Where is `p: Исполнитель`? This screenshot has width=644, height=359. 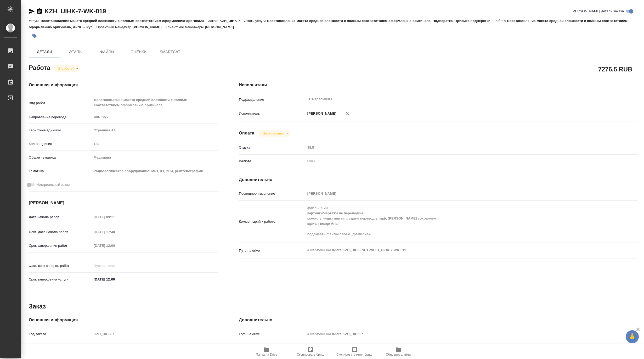
p: Исполнитель is located at coordinates (272, 113).